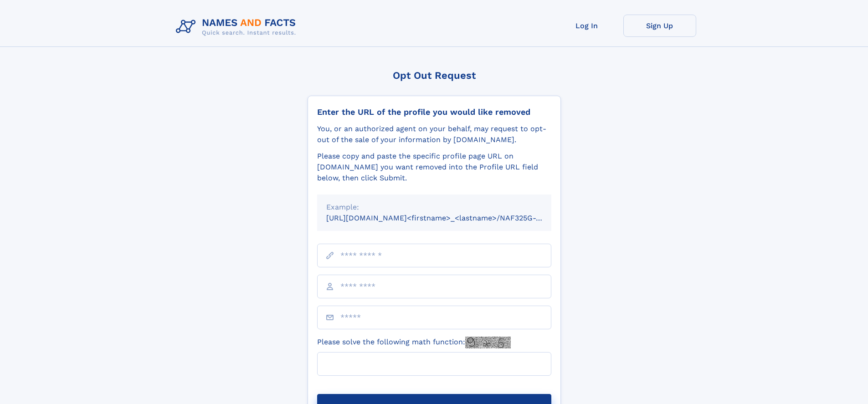 This screenshot has width=868, height=404. I want to click on a: Log In, so click(587, 26).